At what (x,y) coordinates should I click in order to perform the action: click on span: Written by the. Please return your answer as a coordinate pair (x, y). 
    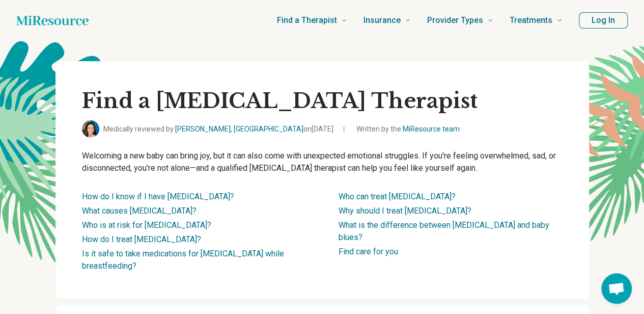
    Looking at the image, I should click on (408, 129).